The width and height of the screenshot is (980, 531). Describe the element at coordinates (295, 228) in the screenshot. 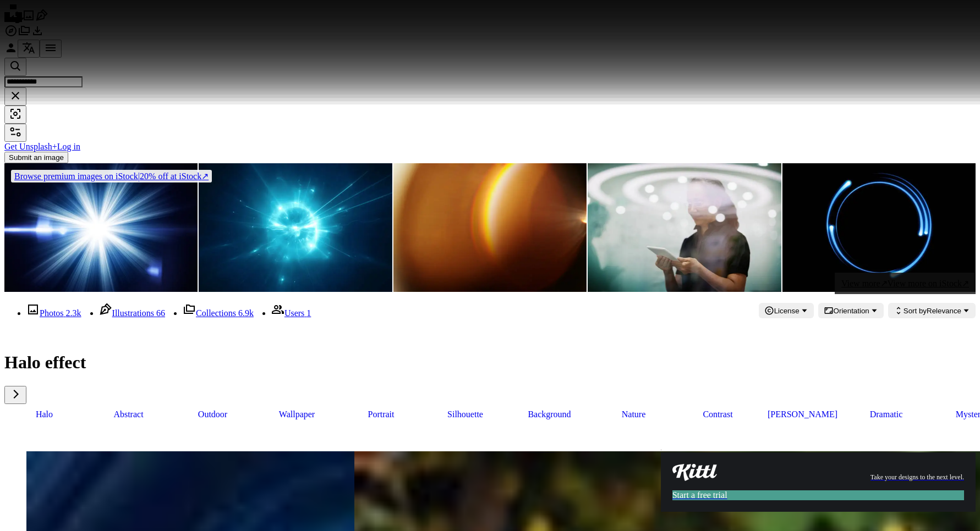

I see `img: Abstract background` at that location.